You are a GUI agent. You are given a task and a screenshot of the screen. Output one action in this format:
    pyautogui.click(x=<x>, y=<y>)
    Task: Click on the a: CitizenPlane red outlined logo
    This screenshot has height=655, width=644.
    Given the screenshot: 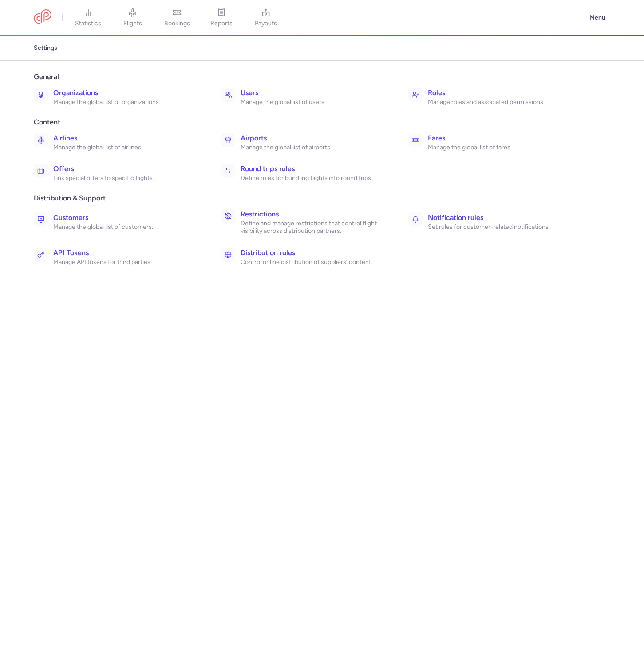 What is the action you would take?
    pyautogui.click(x=43, y=17)
    